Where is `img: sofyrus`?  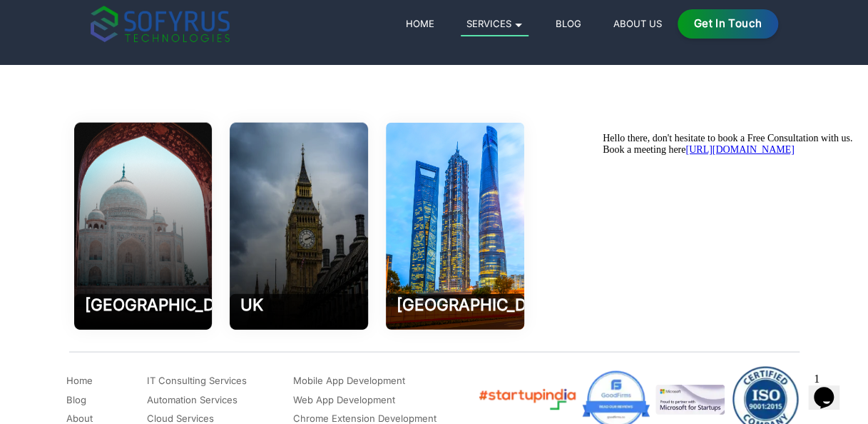 img: sofyrus is located at coordinates (160, 23).